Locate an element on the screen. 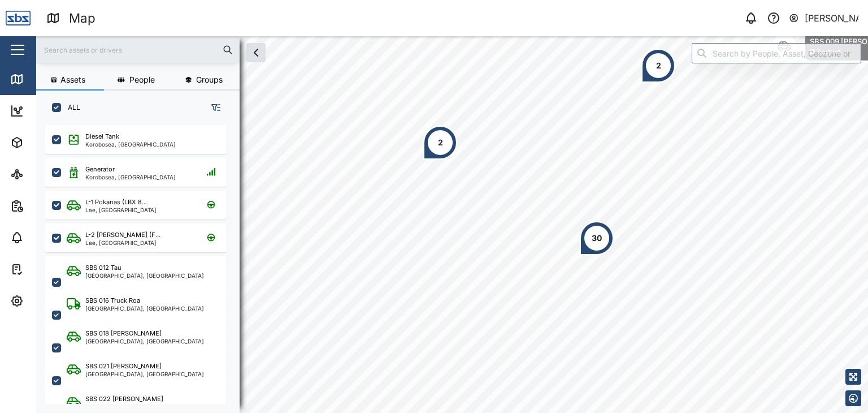 The width and height of the screenshot is (868, 413). div: grid is located at coordinates (142, 262).